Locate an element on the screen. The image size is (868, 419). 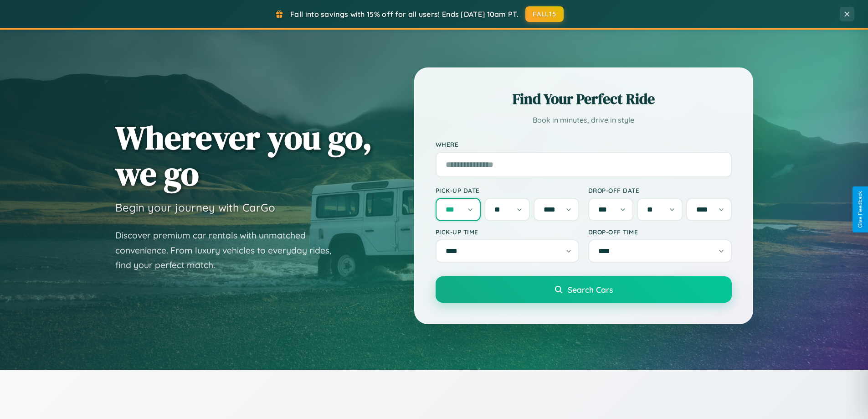
button: FALL15 is located at coordinates (545, 14).